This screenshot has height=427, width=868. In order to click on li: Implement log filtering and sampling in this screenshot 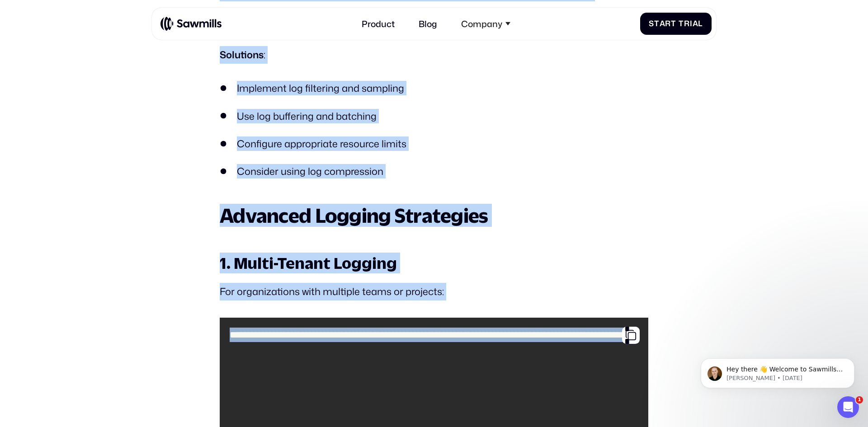, I will do `click(434, 88)`.